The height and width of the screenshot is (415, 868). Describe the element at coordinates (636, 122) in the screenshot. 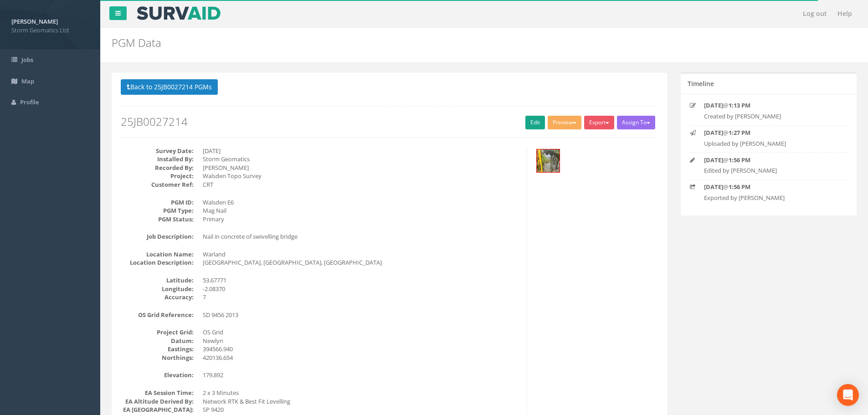

I see `button: Assign To` at that location.